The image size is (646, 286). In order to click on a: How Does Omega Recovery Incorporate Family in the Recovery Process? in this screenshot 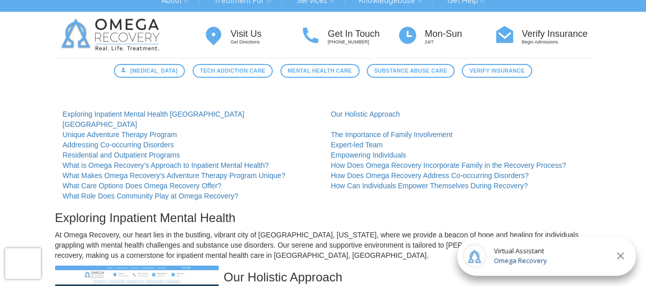, I will do `click(448, 165)`.